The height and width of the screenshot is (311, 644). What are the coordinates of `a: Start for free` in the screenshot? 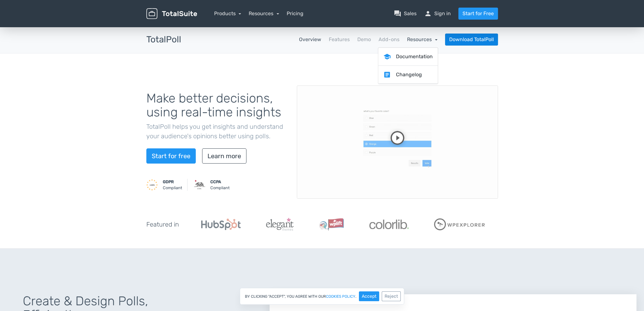 It's located at (171, 156).